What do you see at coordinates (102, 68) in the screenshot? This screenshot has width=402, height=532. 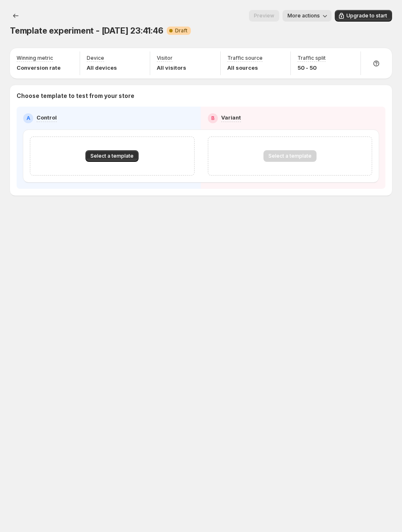 I see `p: All devices` at bounding box center [102, 68].